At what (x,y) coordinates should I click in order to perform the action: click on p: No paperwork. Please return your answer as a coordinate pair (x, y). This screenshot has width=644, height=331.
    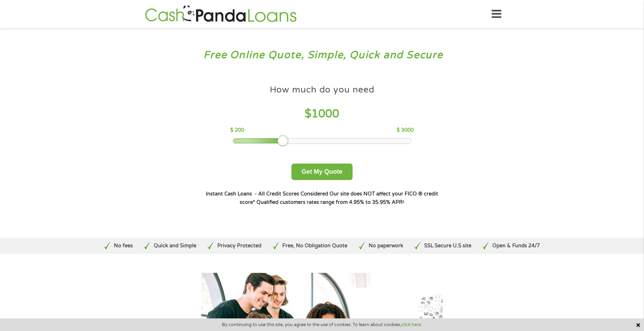
    Looking at the image, I should click on (386, 245).